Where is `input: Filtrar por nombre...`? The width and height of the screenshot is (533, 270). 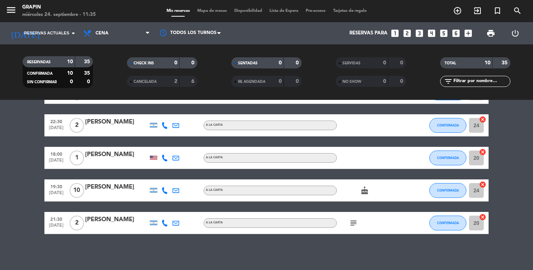 input: Filtrar por nombre... is located at coordinates (482, 81).